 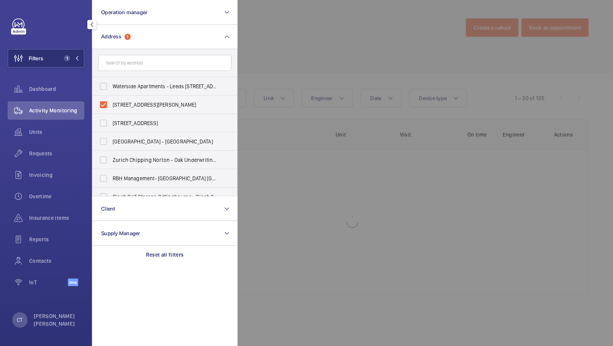 I want to click on span: Overtime, so click(x=57, y=196).